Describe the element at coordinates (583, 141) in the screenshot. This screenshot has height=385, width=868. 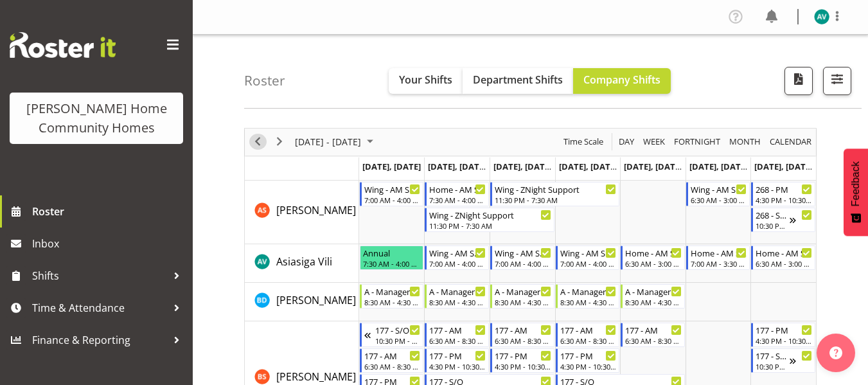
I see `span: Time Scale` at that location.